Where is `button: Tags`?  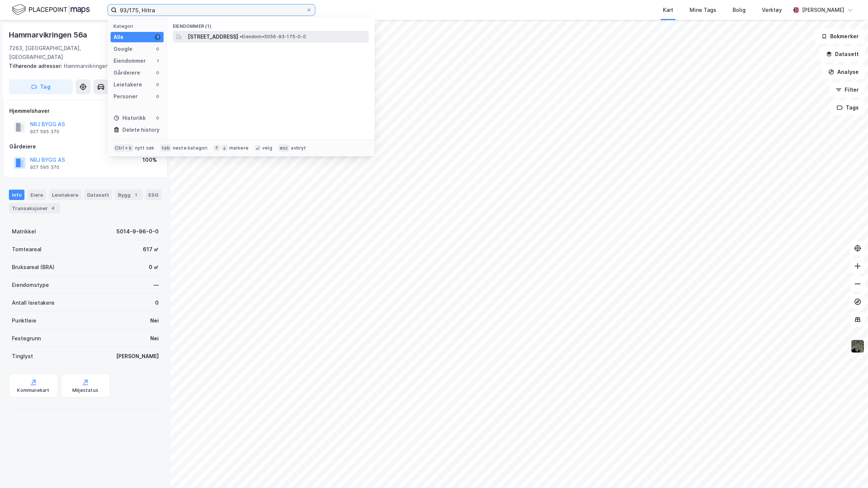
button: Tags is located at coordinates (848, 108).